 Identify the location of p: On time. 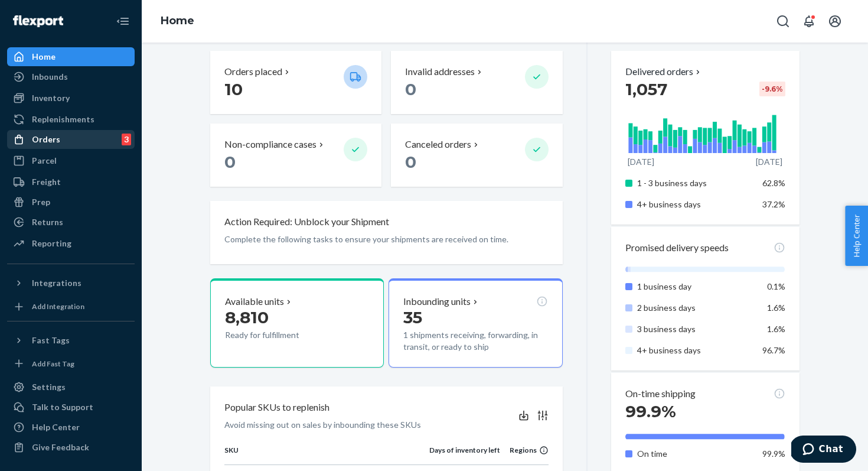
(695, 454).